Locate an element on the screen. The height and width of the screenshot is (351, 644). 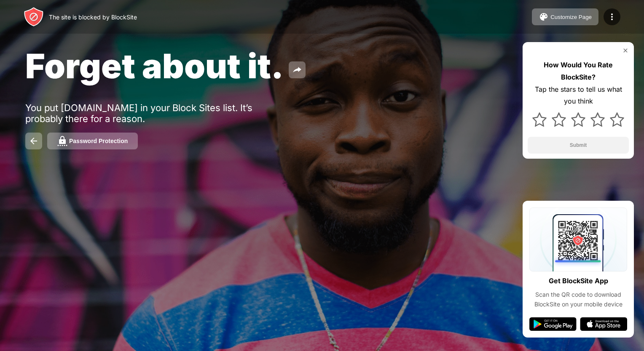
img: google-play.svg is located at coordinates (553, 324).